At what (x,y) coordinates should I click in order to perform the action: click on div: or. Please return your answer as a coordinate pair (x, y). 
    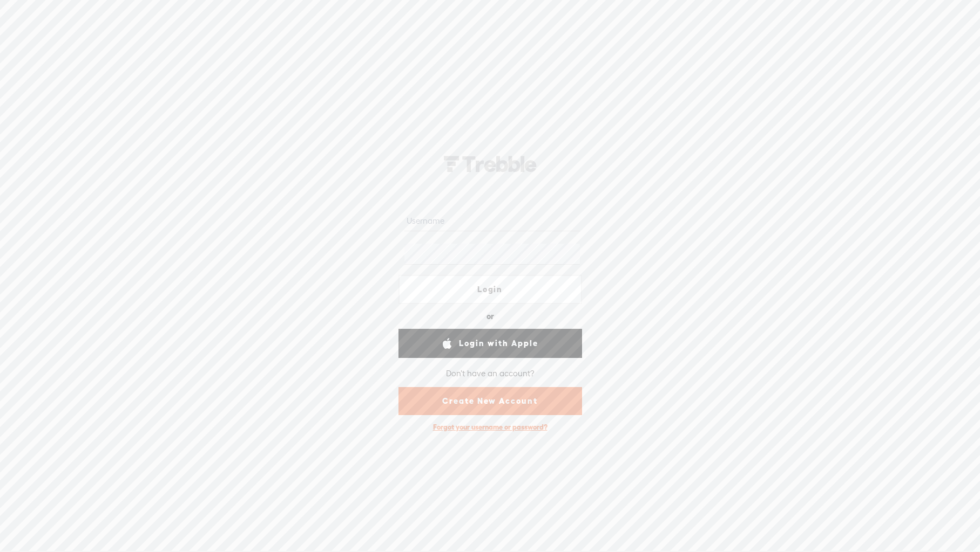
    Looking at the image, I should click on (490, 316).